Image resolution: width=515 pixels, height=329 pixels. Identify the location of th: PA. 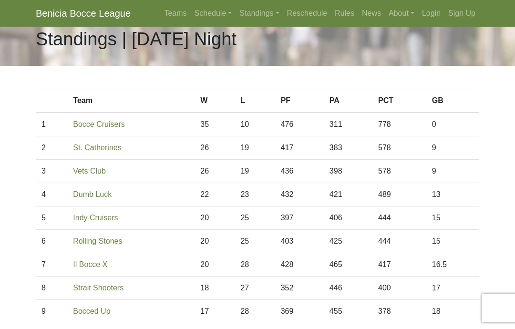
(348, 101).